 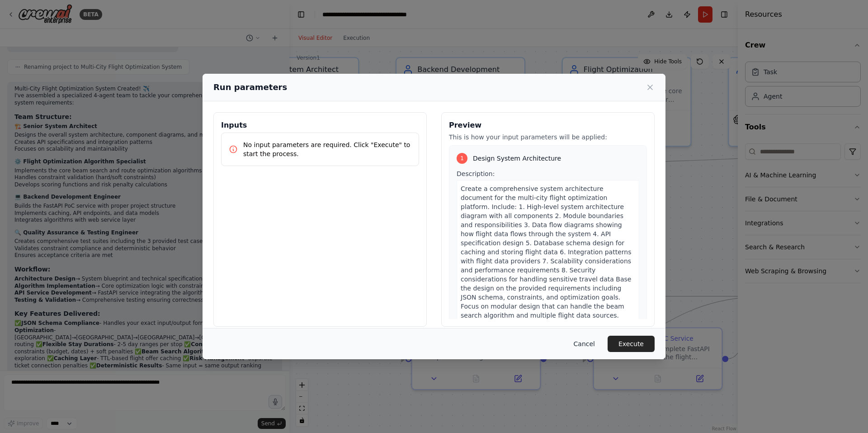 What do you see at coordinates (549, 125) in the screenshot?
I see `h3: Preview` at bounding box center [549, 125].